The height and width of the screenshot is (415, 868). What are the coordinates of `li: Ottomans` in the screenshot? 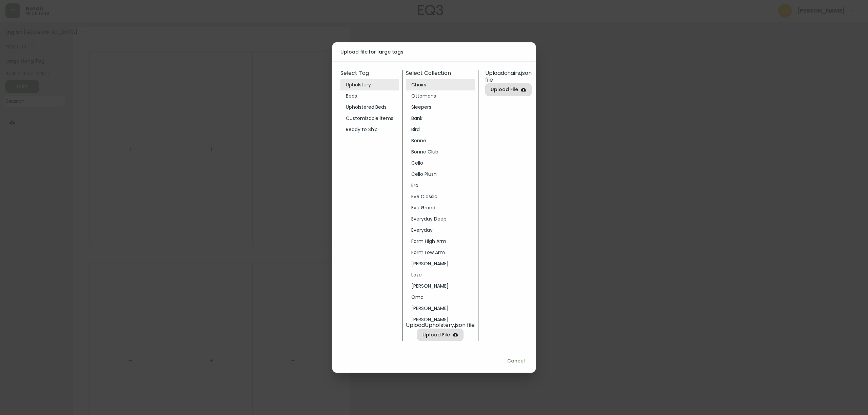 It's located at (440, 96).